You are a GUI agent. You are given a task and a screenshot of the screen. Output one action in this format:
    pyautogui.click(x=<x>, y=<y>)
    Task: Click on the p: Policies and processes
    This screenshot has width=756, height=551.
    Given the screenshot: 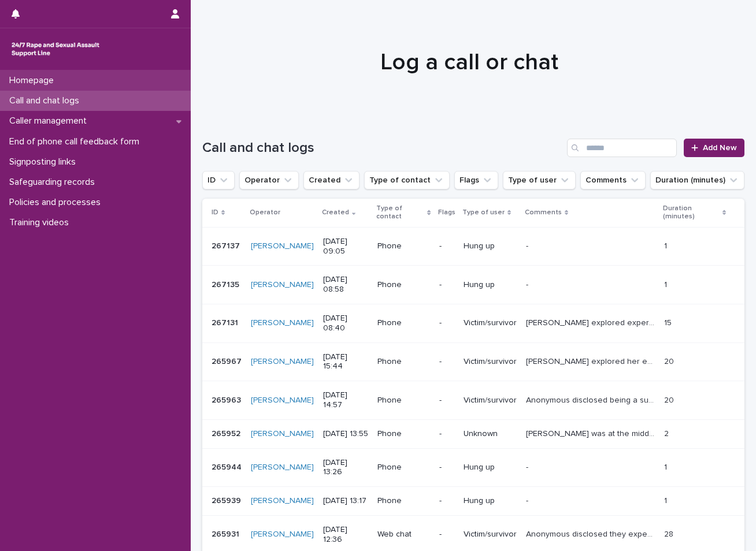 What is the action you would take?
    pyautogui.click(x=57, y=203)
    